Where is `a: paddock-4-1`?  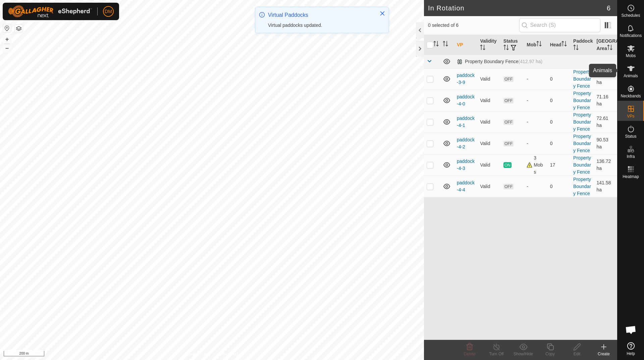 a: paddock-4-1 is located at coordinates (466, 122).